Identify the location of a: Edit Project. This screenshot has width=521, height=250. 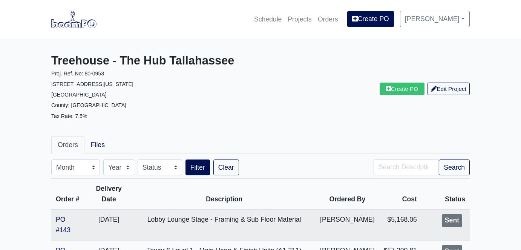
(449, 89).